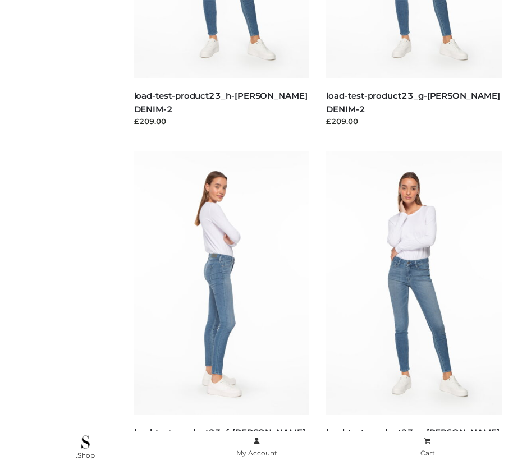 The height and width of the screenshot is (465, 513). Describe the element at coordinates (85, 455) in the screenshot. I see `span: .Shop` at that location.